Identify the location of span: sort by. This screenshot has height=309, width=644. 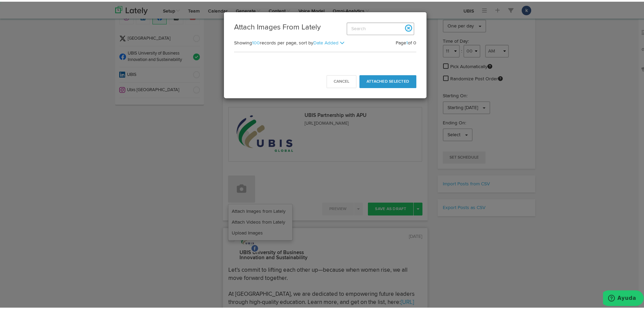
(319, 41).